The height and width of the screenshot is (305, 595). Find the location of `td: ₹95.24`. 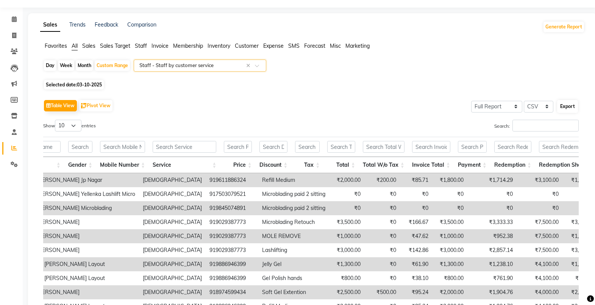

td: ₹95.24 is located at coordinates (416, 292).